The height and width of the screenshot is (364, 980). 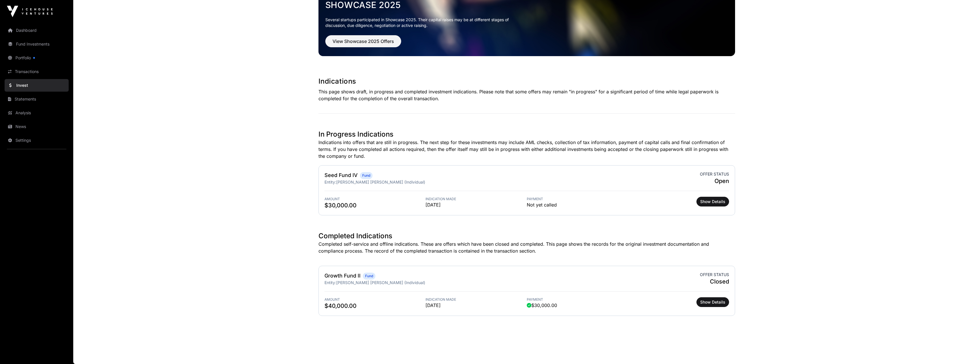 I want to click on span: Open, so click(x=714, y=181).